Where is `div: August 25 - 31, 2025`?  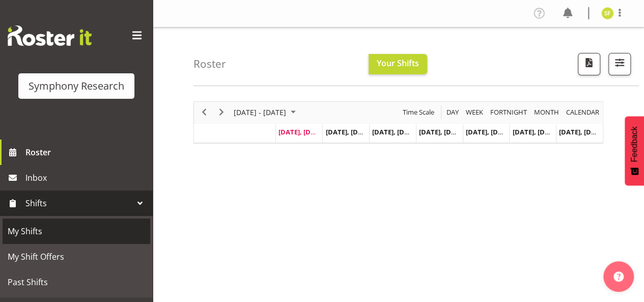
div: August 25 - 31, 2025 is located at coordinates (266, 112).